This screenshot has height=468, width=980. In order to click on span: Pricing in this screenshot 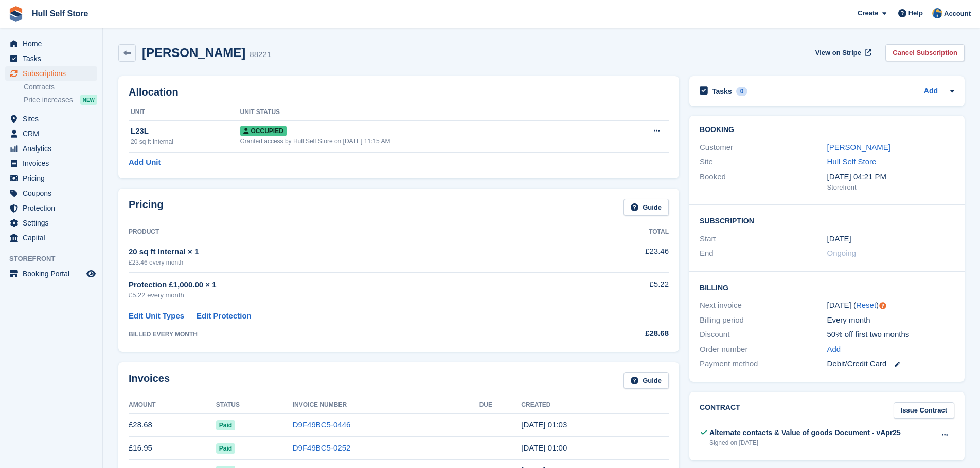, I will do `click(54, 178)`.